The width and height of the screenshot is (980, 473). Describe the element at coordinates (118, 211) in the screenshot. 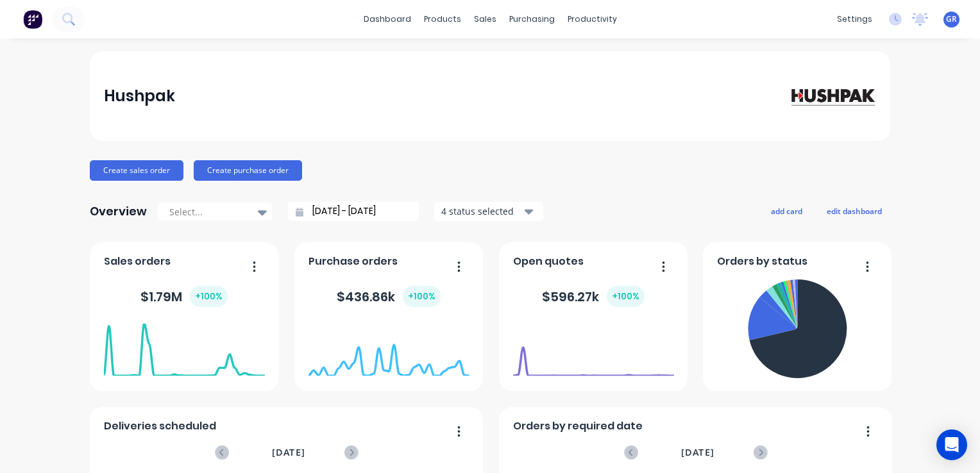

I see `div: Overview` at that location.